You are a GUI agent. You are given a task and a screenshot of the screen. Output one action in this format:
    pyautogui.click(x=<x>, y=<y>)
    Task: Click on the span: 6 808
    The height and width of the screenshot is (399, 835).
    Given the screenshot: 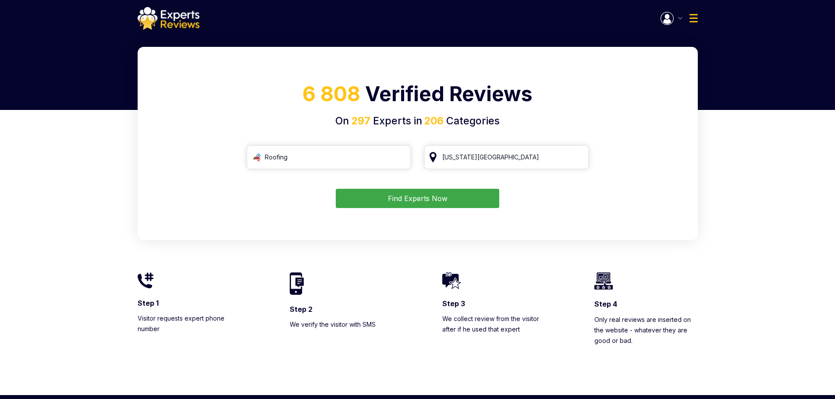 What is the action you would take?
    pyautogui.click(x=331, y=94)
    